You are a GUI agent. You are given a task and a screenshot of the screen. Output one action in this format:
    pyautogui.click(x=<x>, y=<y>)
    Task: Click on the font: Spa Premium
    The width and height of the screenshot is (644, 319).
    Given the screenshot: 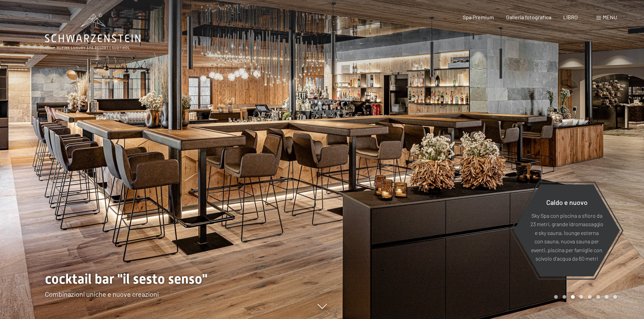 What is the action you would take?
    pyautogui.click(x=479, y=17)
    